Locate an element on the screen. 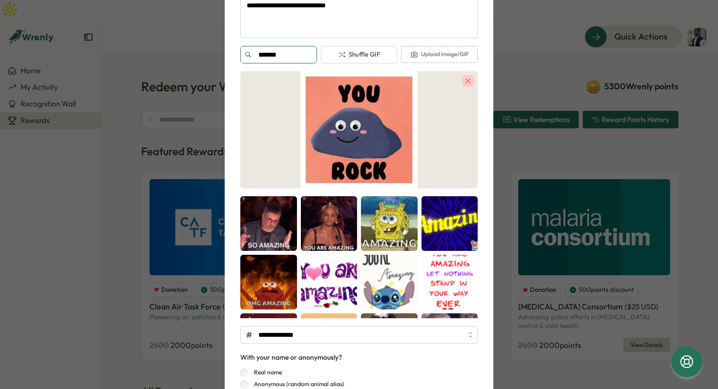  label: Real name is located at coordinates (265, 373).